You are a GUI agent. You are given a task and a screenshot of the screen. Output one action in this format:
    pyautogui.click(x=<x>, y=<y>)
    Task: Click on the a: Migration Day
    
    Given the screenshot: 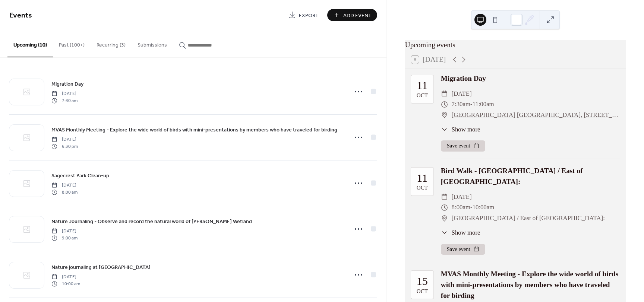 What is the action you would take?
    pyautogui.click(x=67, y=84)
    